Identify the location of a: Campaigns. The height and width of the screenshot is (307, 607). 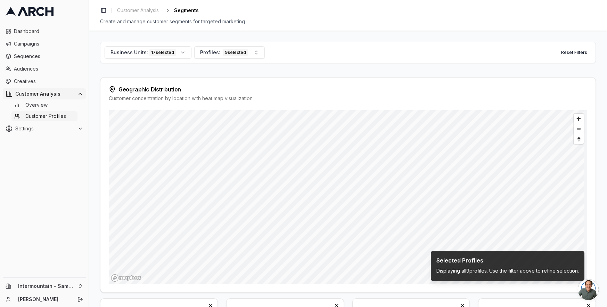
(44, 44).